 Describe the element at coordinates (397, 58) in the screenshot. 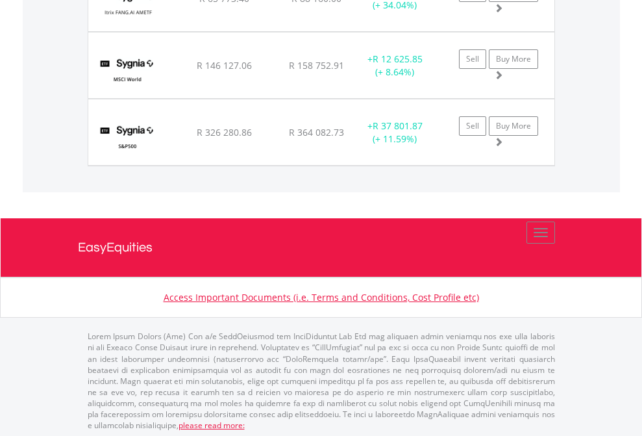

I see `span: R 12 625.85` at that location.